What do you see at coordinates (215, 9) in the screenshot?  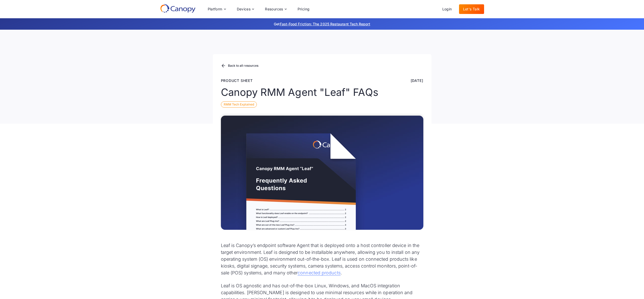 I see `div: Platform` at bounding box center [215, 9].